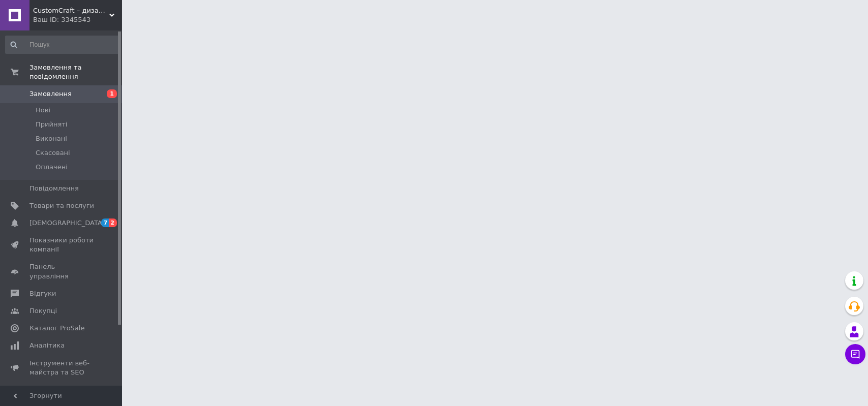 The width and height of the screenshot is (868, 406). Describe the element at coordinates (113, 223) in the screenshot. I see `span: 2` at that location.